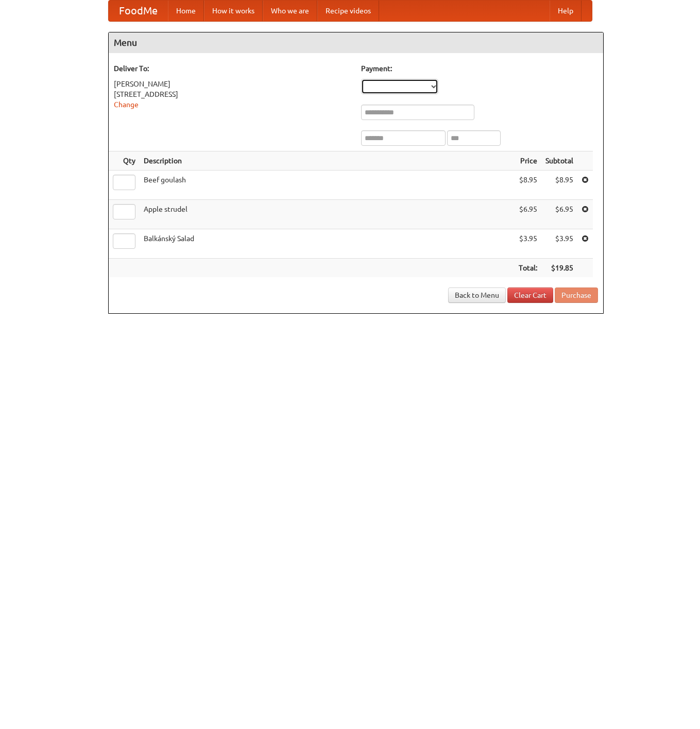 The height and width of the screenshot is (729, 700). I want to click on a: Change, so click(127, 104).